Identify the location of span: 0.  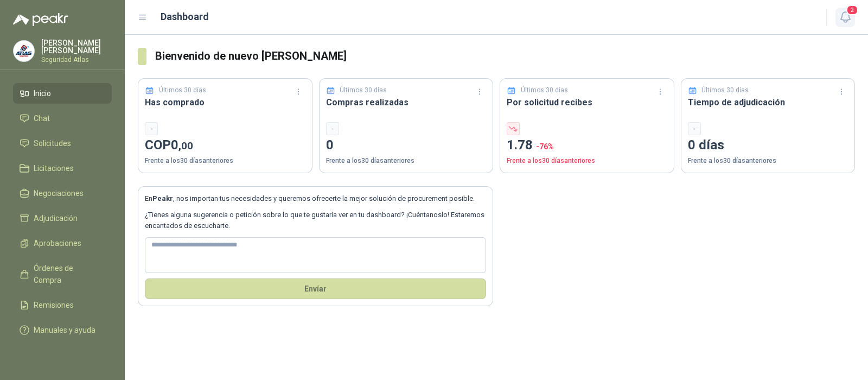
(182, 145).